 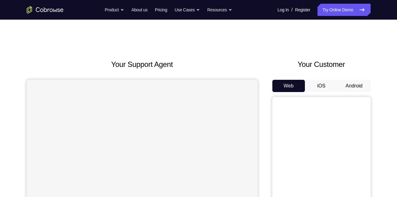 What do you see at coordinates (142, 64) in the screenshot?
I see `h2: Your Support Agent` at bounding box center [142, 64].